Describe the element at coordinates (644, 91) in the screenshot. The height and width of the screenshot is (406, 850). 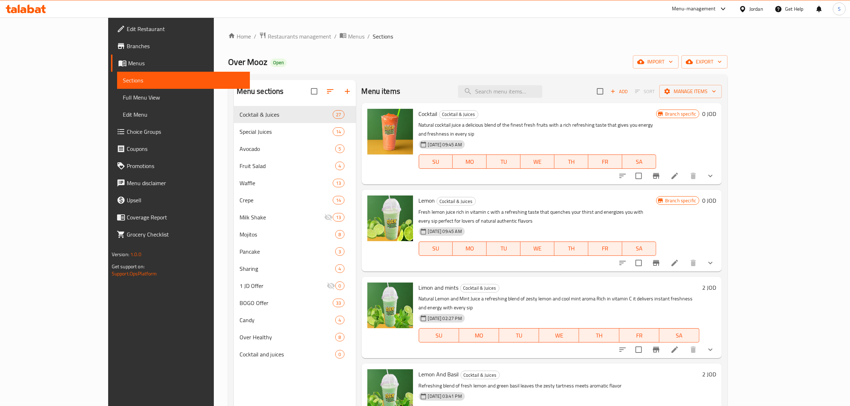
I see `span: Select section first` at that location.